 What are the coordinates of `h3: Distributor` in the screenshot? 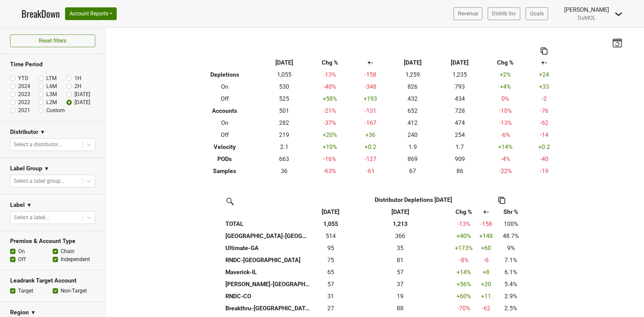 It's located at (24, 132).